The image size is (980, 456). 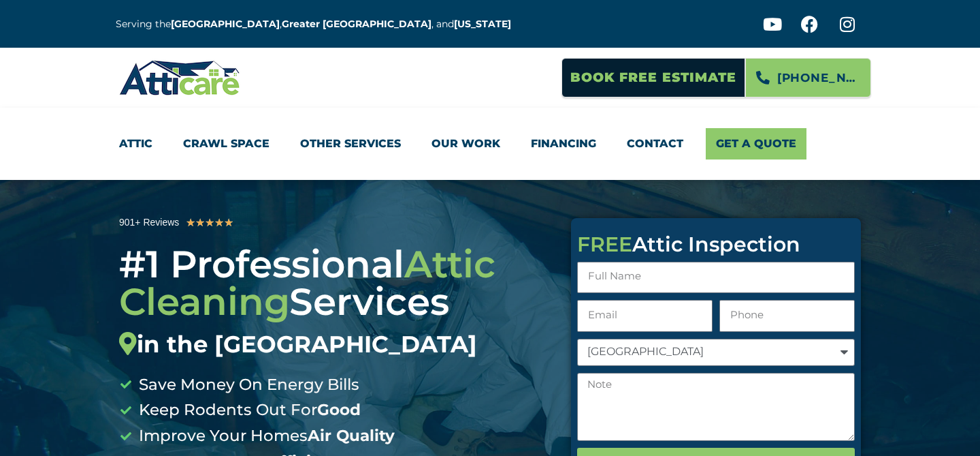 I want to click on a: Financing, so click(x=563, y=144).